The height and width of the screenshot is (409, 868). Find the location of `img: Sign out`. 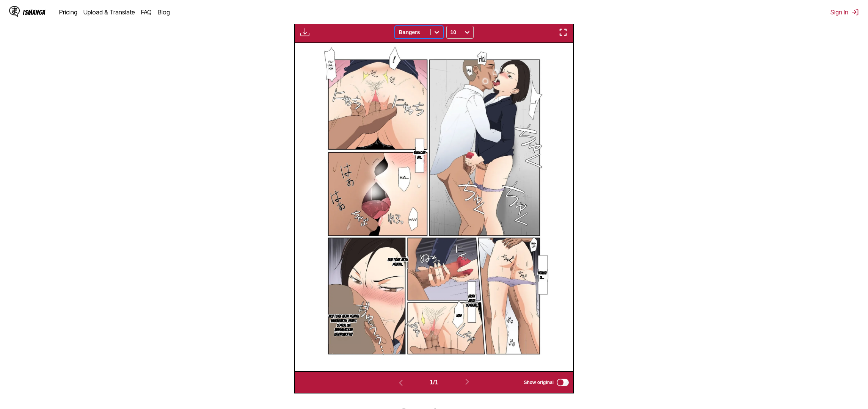

img: Sign out is located at coordinates (855, 12).